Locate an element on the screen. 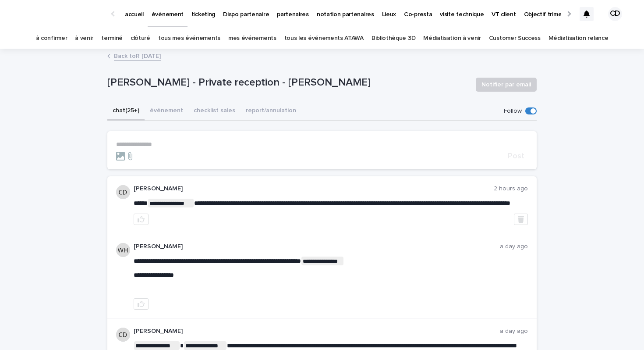 This screenshot has width=644, height=350. div: CD is located at coordinates (615, 14).